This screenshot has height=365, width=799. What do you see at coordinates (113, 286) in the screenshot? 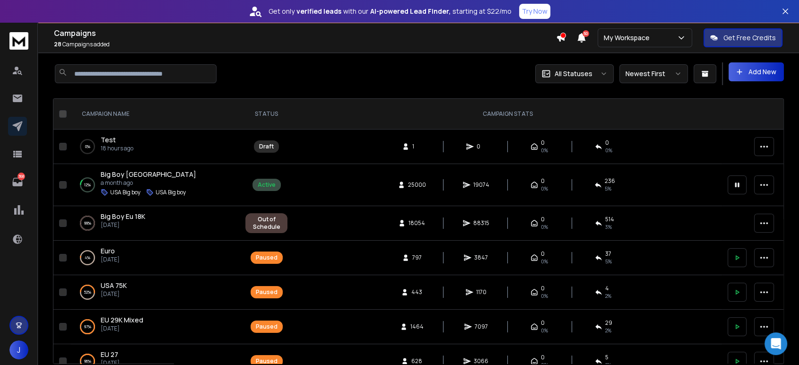
I see `a: USA 75K` at bounding box center [113, 286].